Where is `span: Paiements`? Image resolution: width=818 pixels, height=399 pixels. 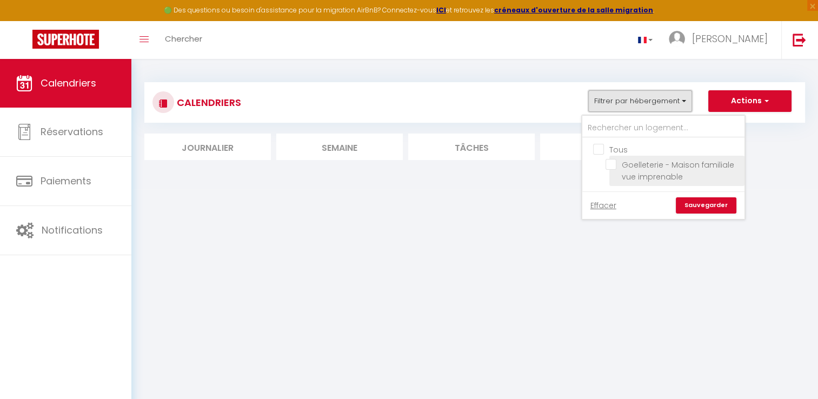 span: Paiements is located at coordinates (66, 181).